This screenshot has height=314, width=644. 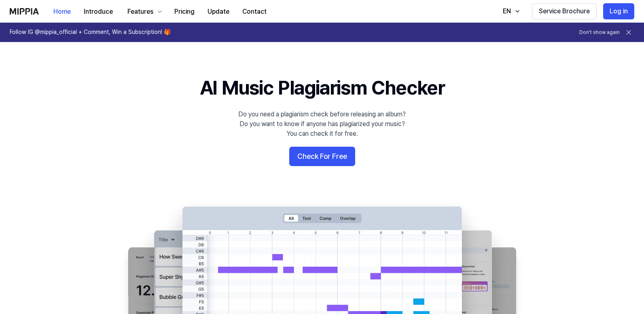 I want to click on a: Home, so click(x=62, y=11).